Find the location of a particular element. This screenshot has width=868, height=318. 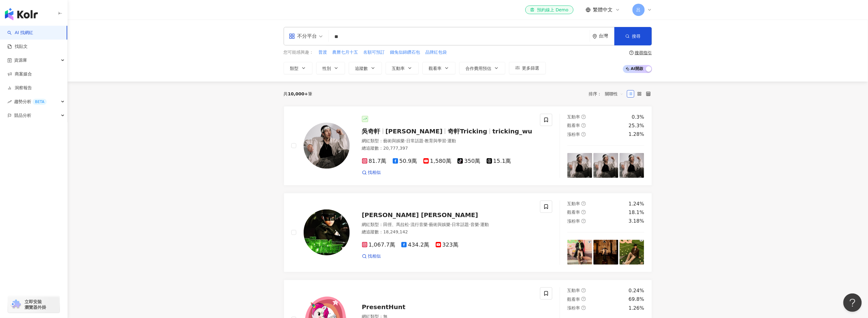

div: 排序： is located at coordinates (608, 94).